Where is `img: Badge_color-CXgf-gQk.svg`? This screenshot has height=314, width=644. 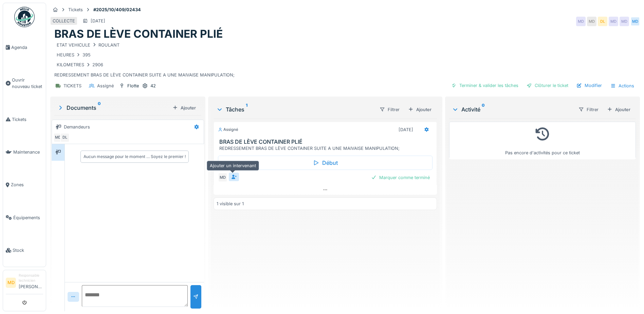
img: Badge_color-CXgf-gQk.svg is located at coordinates (24, 17).